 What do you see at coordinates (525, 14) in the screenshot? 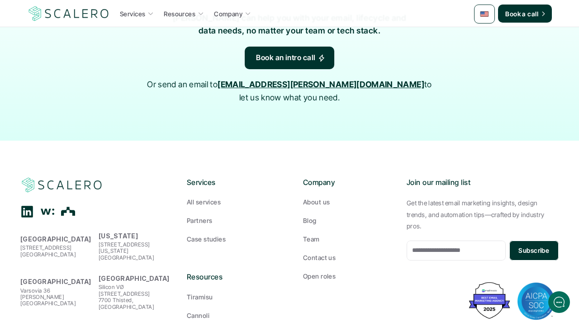
I see `a: Book a call` at bounding box center [525, 14].